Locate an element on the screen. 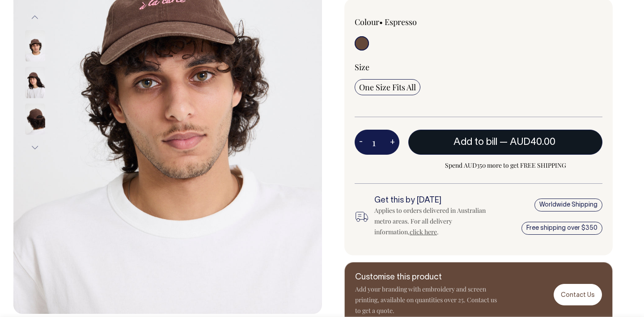  a: Contact Us is located at coordinates (578, 295).